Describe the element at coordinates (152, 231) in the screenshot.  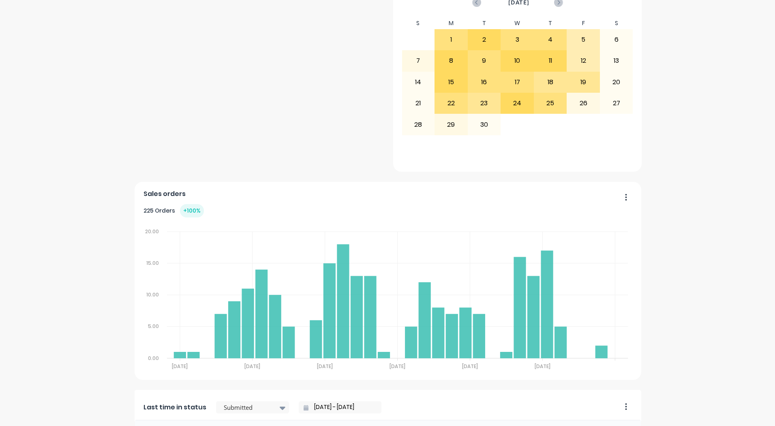
I see `tspan: 20.00` at that location.